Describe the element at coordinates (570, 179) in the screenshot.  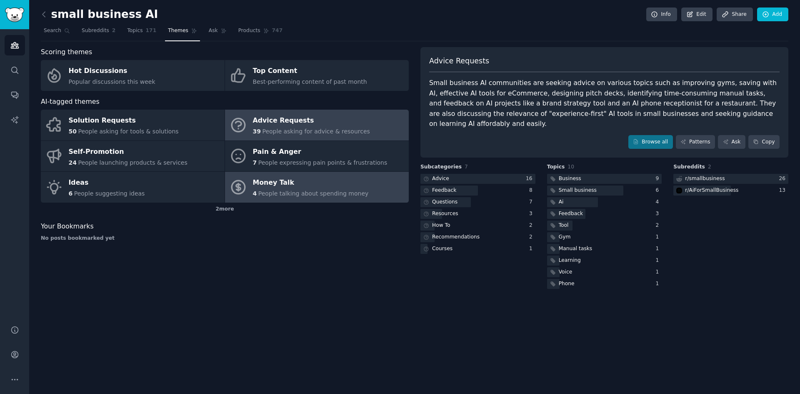
I see `div: Business` at that location.